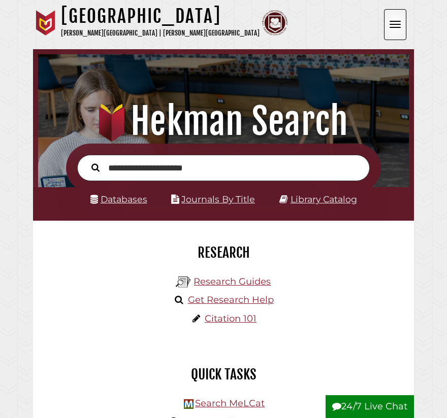  I want to click on button: Search, so click(95, 167).